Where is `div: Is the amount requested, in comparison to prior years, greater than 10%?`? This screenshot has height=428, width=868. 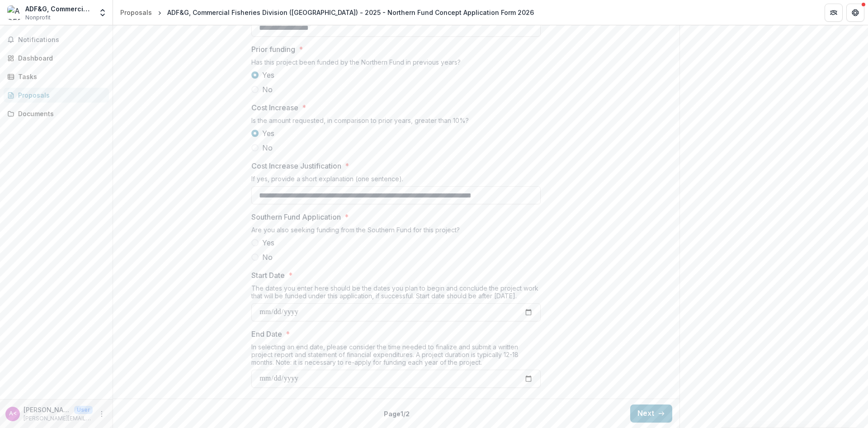 div: Is the amount requested, in comparison to prior years, greater than 10%? is located at coordinates (396, 122).